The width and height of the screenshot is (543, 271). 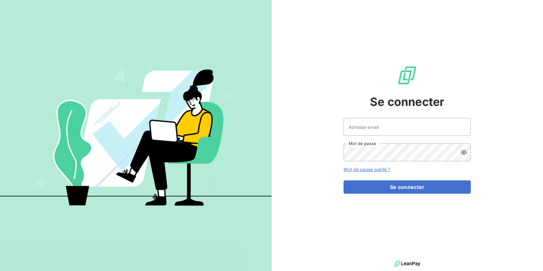 What do you see at coordinates (407, 102) in the screenshot?
I see `span: Se connecter` at bounding box center [407, 102].